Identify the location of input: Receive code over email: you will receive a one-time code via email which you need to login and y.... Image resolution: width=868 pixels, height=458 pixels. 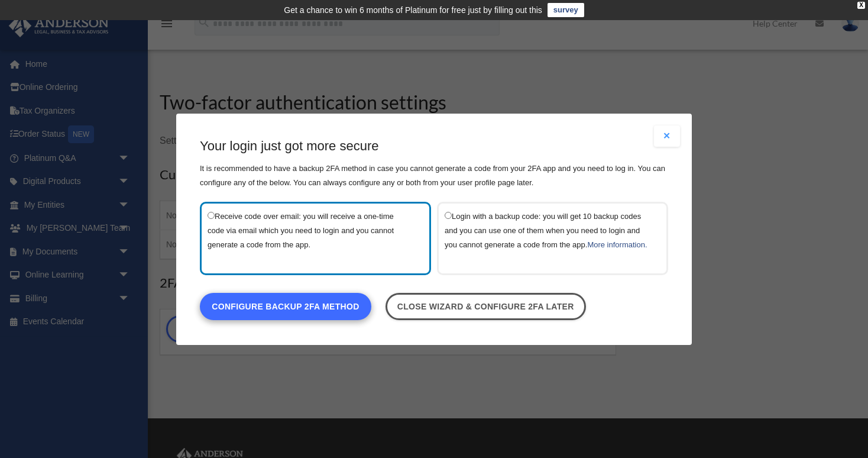
(211, 215).